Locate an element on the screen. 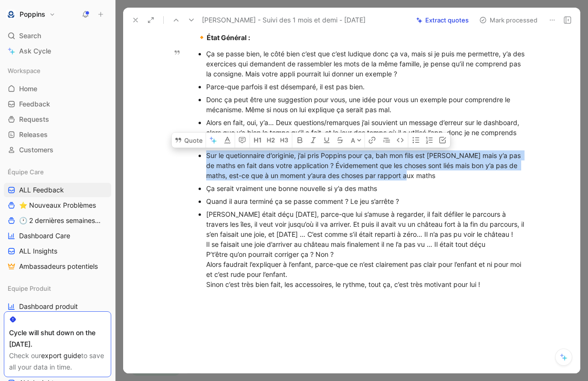 The width and height of the screenshot is (588, 381). div: Équipe Care is located at coordinates (57, 172).